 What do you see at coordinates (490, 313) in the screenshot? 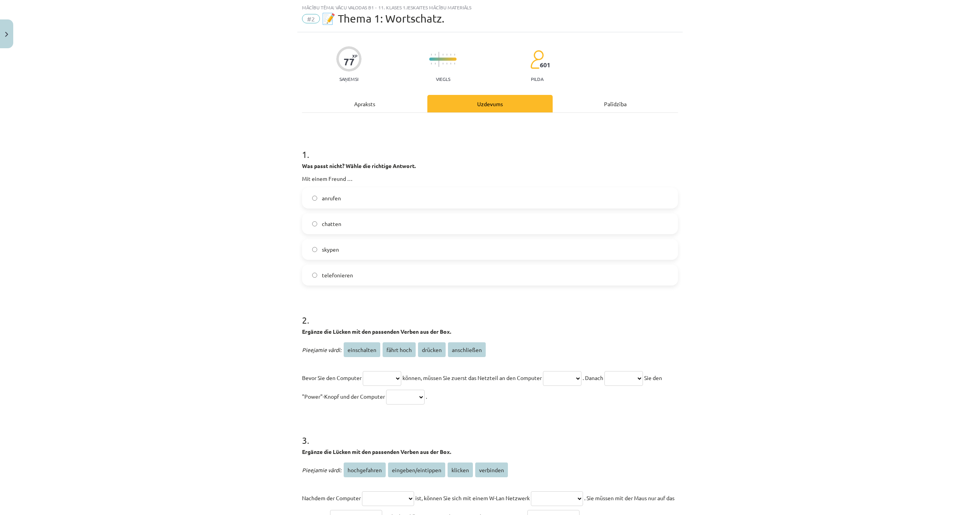
I see `h1: 2 .` at bounding box center [490, 313].